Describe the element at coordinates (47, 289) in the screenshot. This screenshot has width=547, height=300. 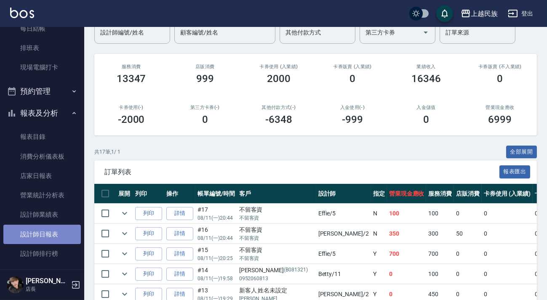
I see `p: 店長` at that location.